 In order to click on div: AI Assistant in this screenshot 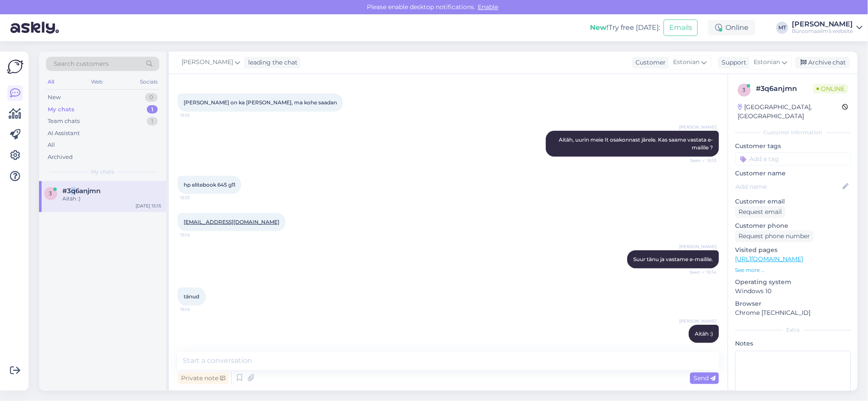, I will do `click(64, 133)`.